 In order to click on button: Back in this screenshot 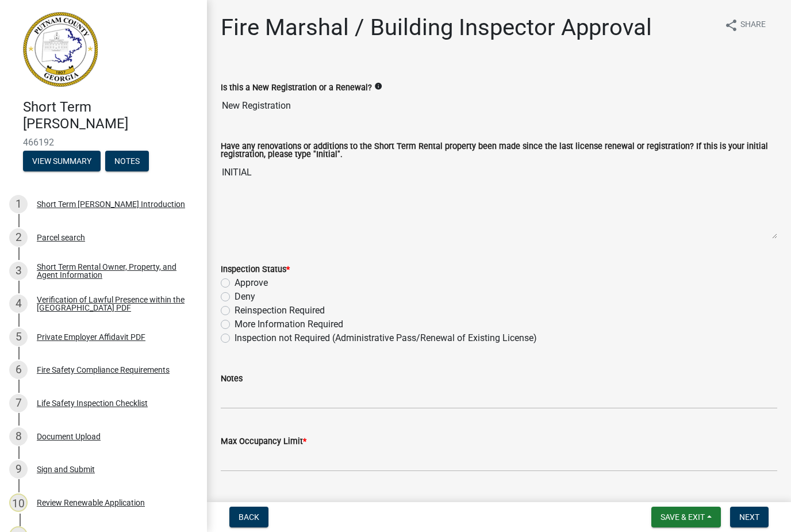, I will do `click(249, 517)`.